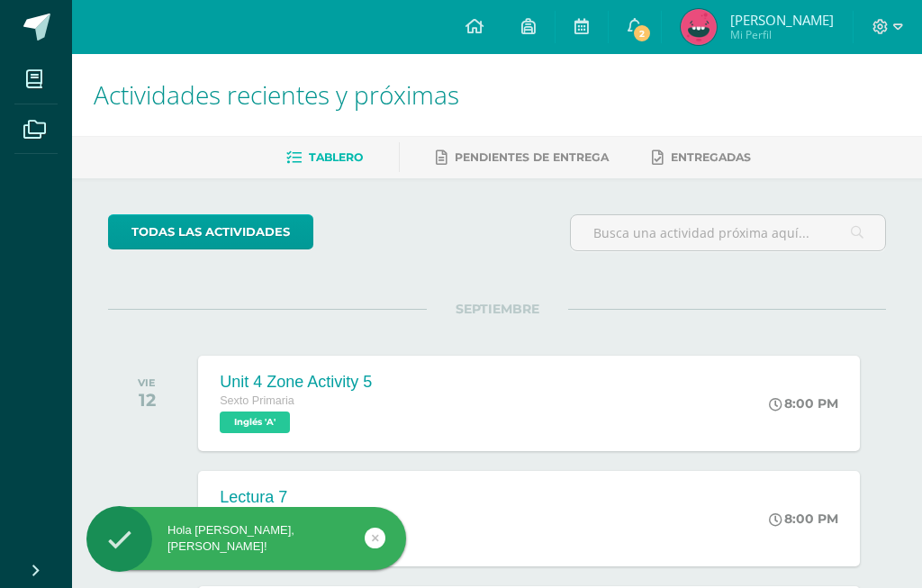 The height and width of the screenshot is (588, 922). I want to click on div: Lectura 7, so click(260, 497).